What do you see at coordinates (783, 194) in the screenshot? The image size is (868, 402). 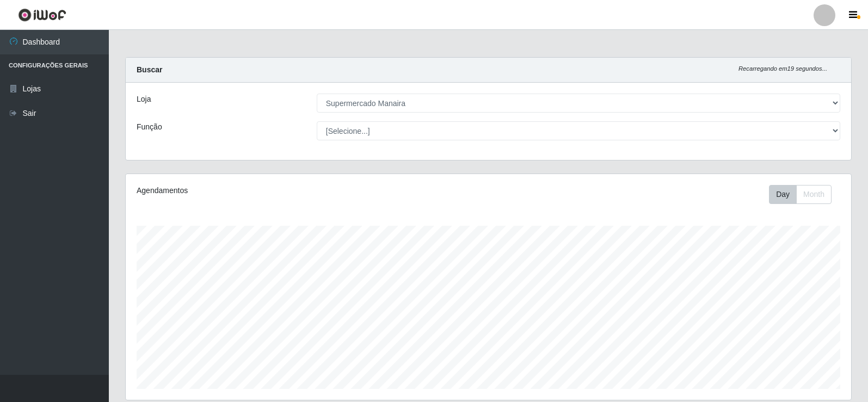 I see `button: Day` at bounding box center [783, 194].